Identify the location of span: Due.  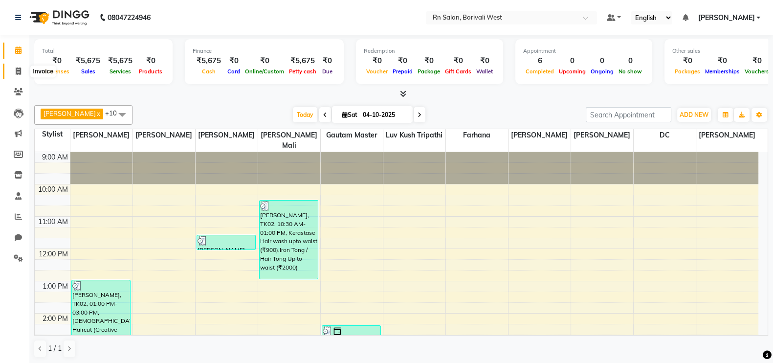
(327, 71).